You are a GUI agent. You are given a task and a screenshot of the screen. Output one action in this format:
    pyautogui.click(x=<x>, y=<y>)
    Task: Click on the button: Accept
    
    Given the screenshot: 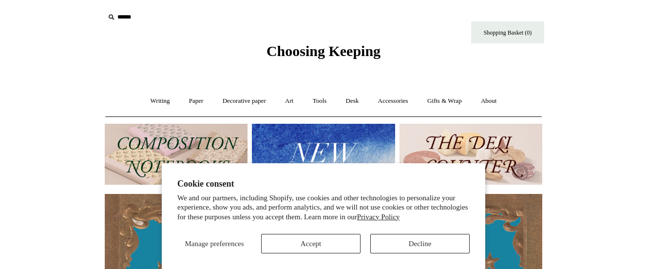 What is the action you would take?
    pyautogui.click(x=311, y=244)
    